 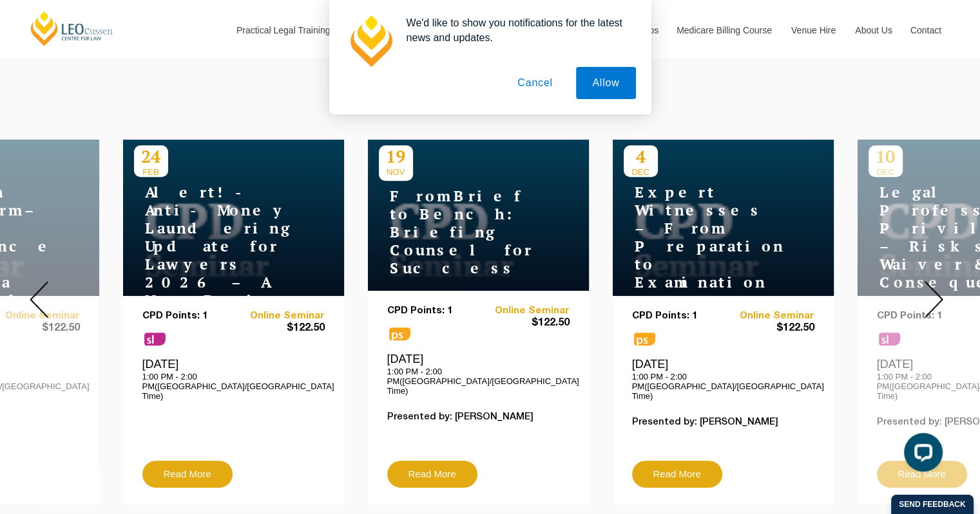 What do you see at coordinates (640, 156) in the screenshot?
I see `p: 4` at bounding box center [640, 156].